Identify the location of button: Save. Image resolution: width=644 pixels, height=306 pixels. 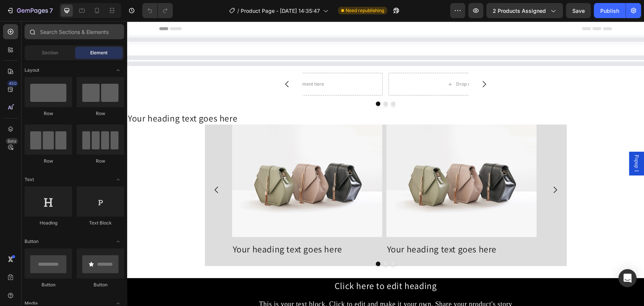
(578, 11).